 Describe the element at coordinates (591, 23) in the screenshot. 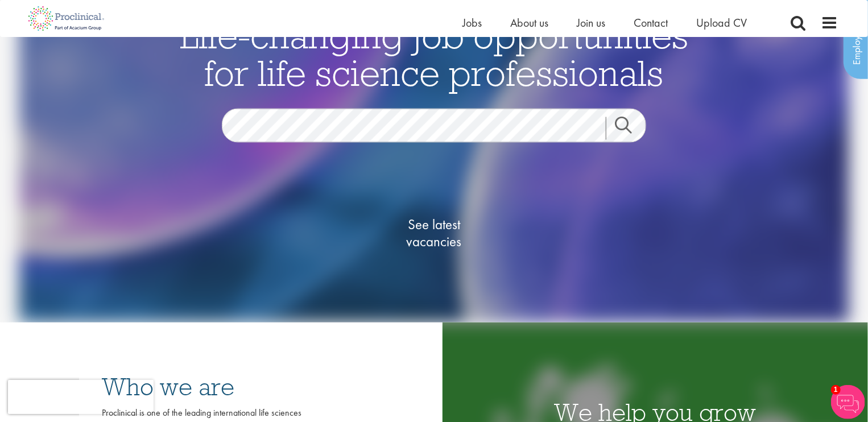

I see `a: Join us` at that location.